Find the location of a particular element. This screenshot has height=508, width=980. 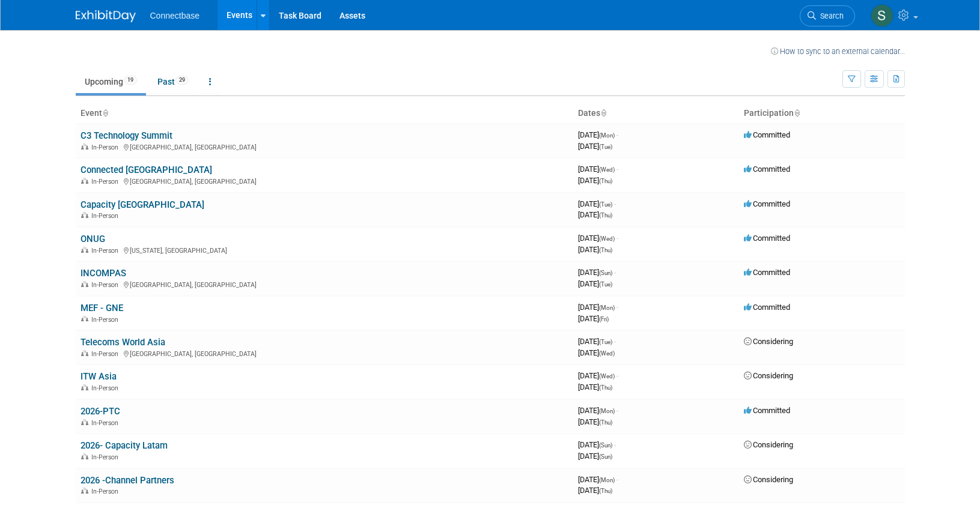

a: 2026- Capacity Latam is located at coordinates (124, 446).